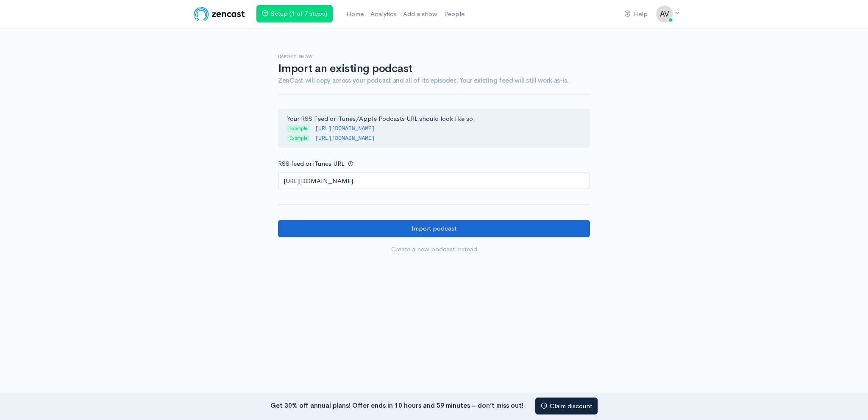  What do you see at coordinates (566, 406) in the screenshot?
I see `a: Claim discount` at bounding box center [566, 406].